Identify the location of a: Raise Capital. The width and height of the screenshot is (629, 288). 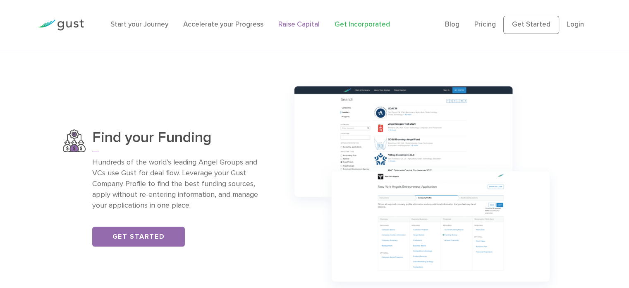
(299, 24).